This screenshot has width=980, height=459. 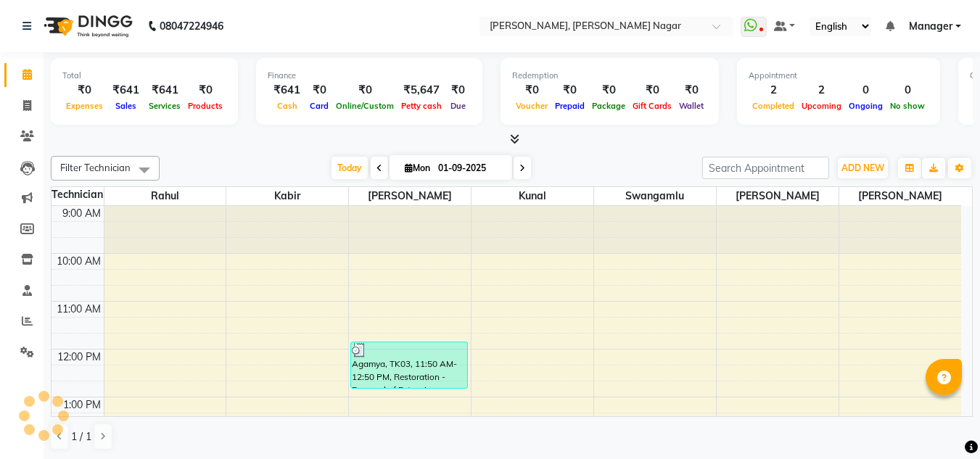 I want to click on span: Cash, so click(x=287, y=106).